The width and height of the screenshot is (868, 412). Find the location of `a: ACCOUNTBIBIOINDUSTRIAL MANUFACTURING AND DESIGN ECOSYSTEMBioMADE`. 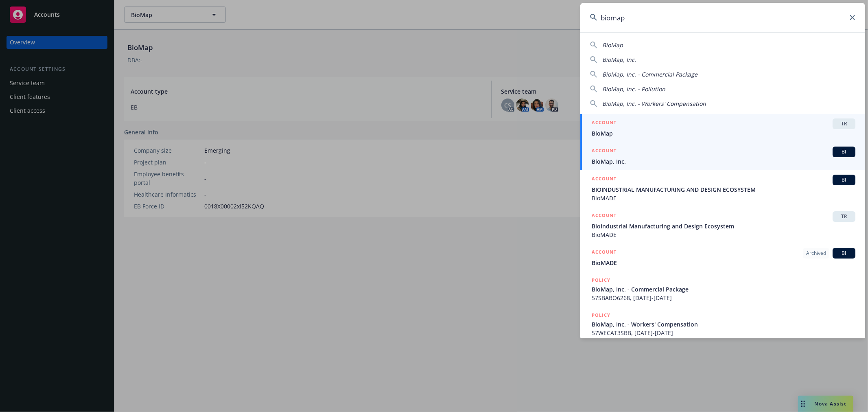

a: ACCOUNTBIBIOINDUSTRIAL MANUFACTURING AND DESIGN ECOSYSTEMBioMADE is located at coordinates (723, 189).